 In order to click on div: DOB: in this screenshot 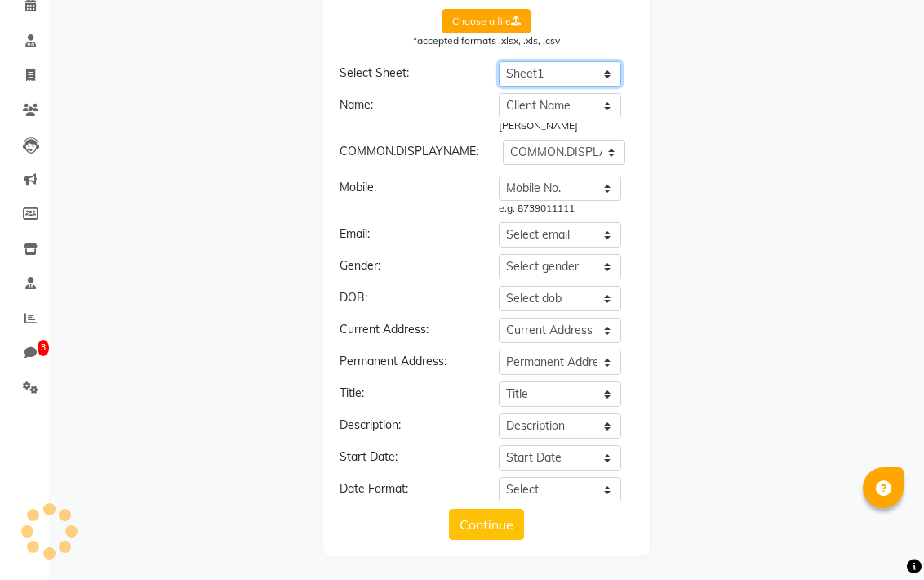, I will do `click(406, 299)`.